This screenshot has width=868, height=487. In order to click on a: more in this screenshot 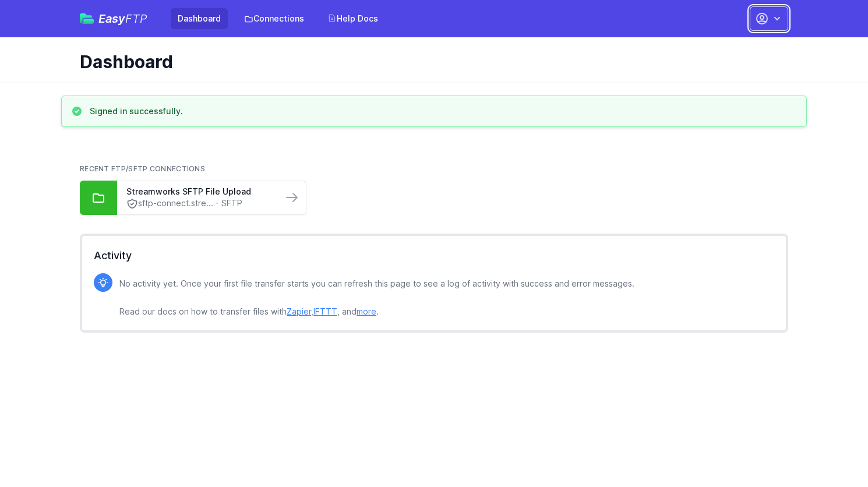, I will do `click(366, 311)`.